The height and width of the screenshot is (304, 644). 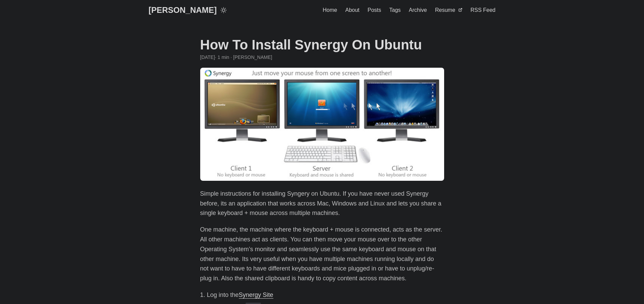 What do you see at coordinates (208, 58) in the screenshot?
I see `span: 2020-11-13 00:00:00 +0000 UTC` at bounding box center [208, 58].